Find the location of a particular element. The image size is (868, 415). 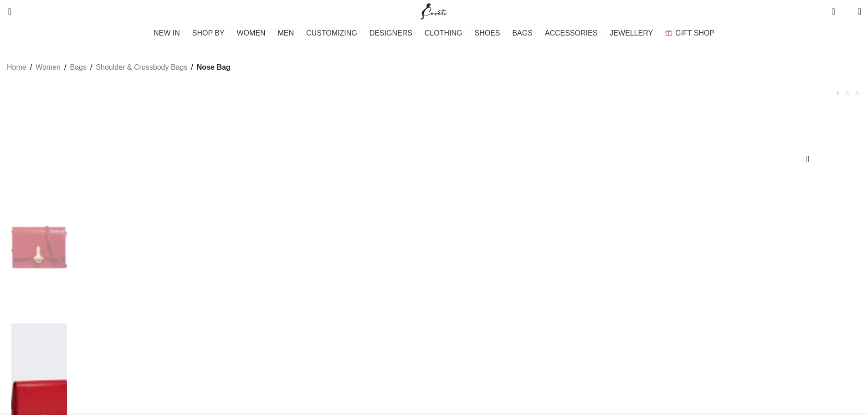

div: Main navigation is located at coordinates (434, 33).